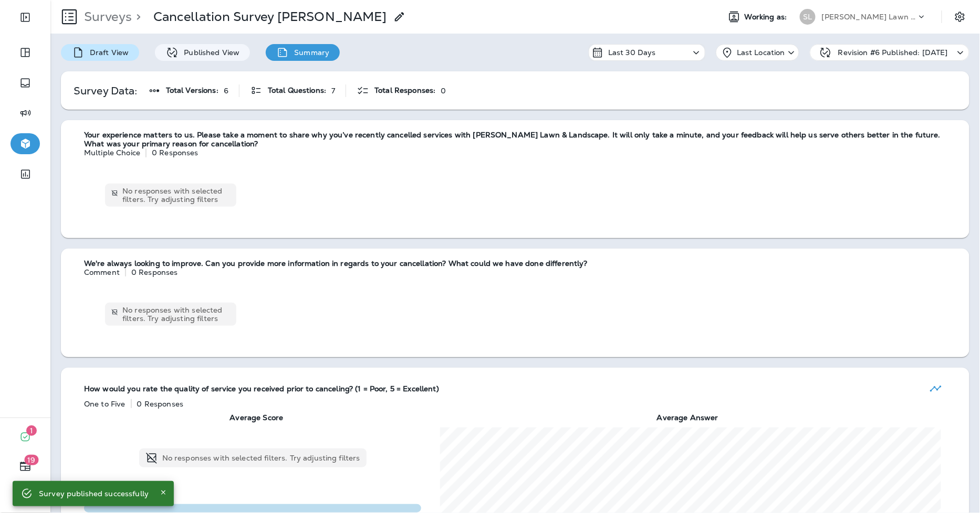  What do you see at coordinates (163, 493) in the screenshot?
I see `button: Close` at bounding box center [163, 493].